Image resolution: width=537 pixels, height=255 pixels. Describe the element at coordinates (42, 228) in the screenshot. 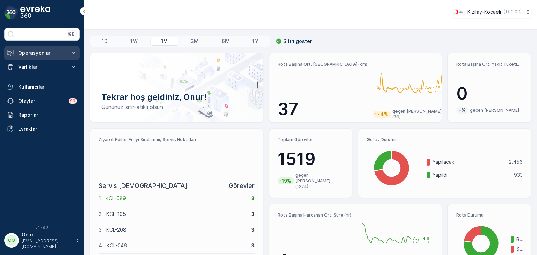

I see `span: v 1.49.3` at that location.